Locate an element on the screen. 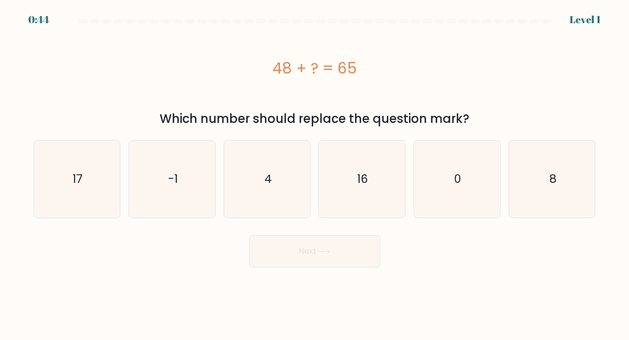 The width and height of the screenshot is (629, 340). div: 0:44 is located at coordinates (39, 20).